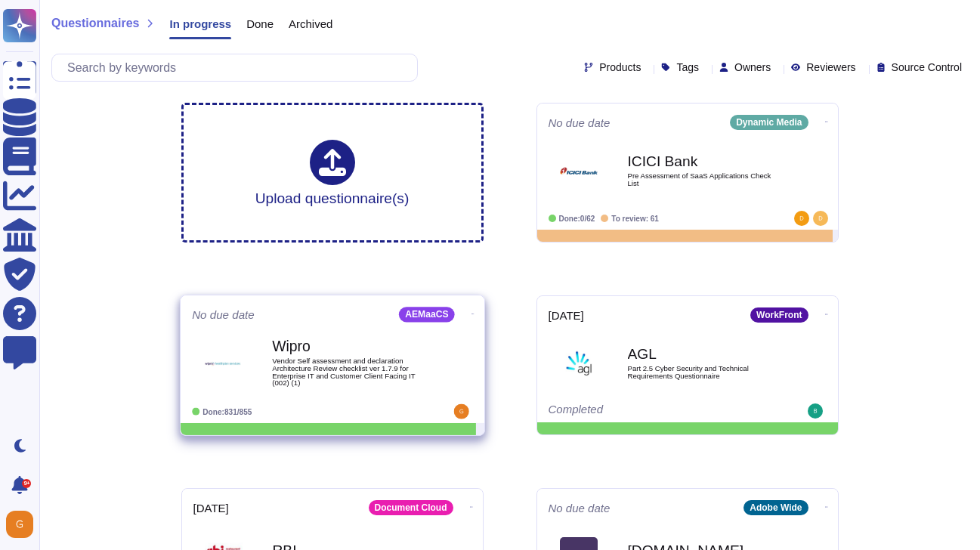 The image size is (980, 550). Describe the element at coordinates (776, 508) in the screenshot. I see `div: Adobe Wide` at that location.